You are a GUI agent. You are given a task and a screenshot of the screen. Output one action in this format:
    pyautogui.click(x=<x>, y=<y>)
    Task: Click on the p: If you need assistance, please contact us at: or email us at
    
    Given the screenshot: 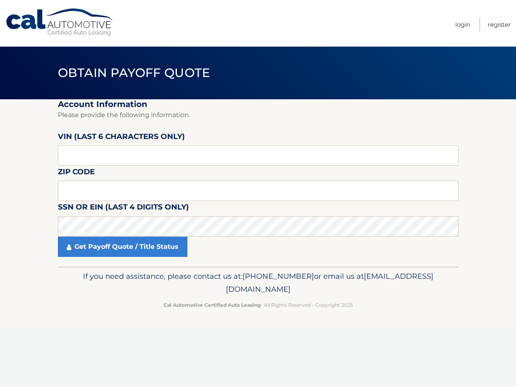 What is the action you would take?
    pyautogui.click(x=258, y=283)
    